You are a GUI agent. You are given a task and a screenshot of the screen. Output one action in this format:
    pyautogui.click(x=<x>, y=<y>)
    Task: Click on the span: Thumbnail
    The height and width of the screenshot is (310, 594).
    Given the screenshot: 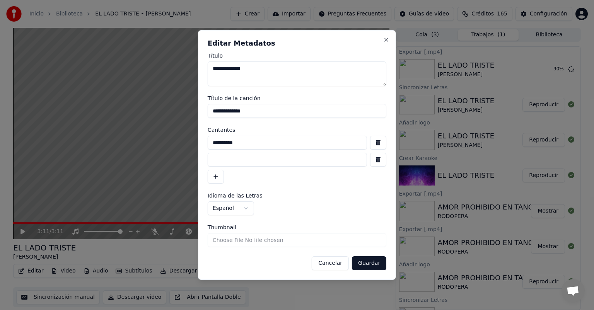 What is the action you would take?
    pyautogui.click(x=222, y=227)
    